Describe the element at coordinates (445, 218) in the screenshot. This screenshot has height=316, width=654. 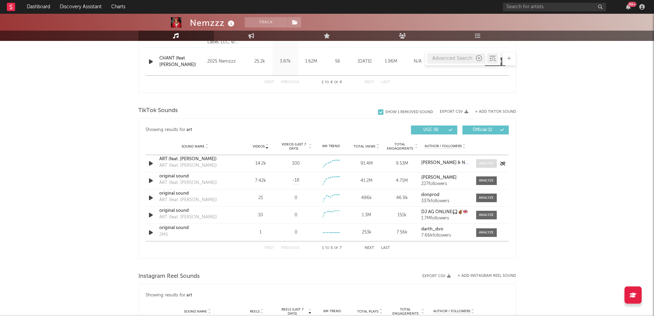
I see `div: 1.7M followers` at that location.